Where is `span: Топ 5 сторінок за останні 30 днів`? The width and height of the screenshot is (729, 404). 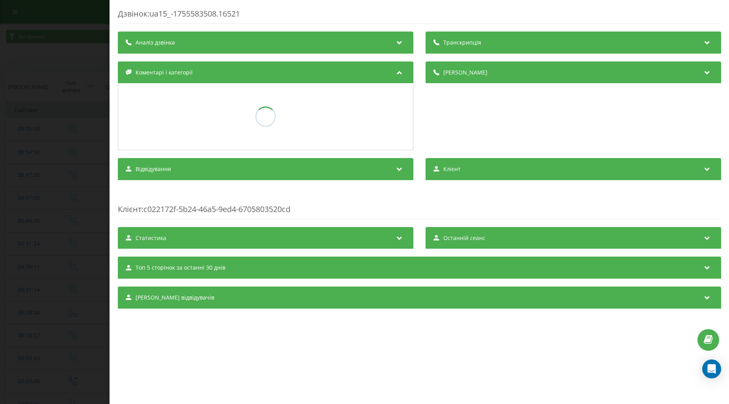
span: Топ 5 сторінок за останні 30 днів is located at coordinates (181, 268).